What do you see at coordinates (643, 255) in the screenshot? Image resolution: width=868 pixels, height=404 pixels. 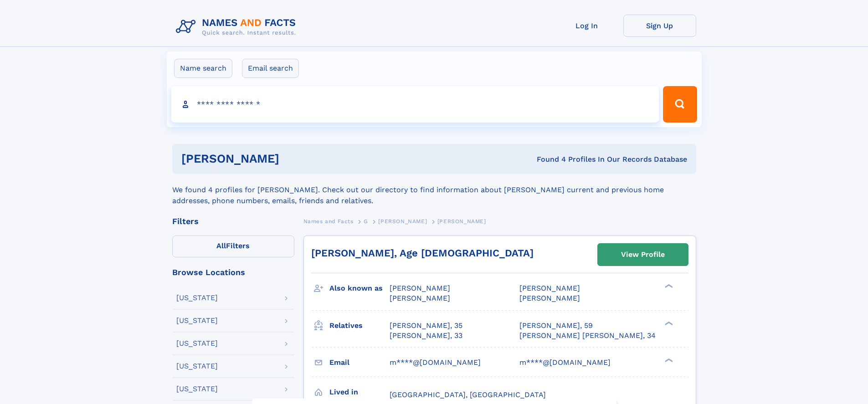 I see `div: View Profile` at bounding box center [643, 255].